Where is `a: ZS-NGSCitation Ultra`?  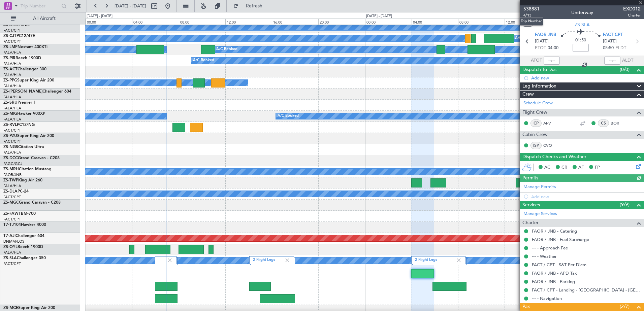
a: ZS-NGSCitation Ultra is located at coordinates (24, 147).